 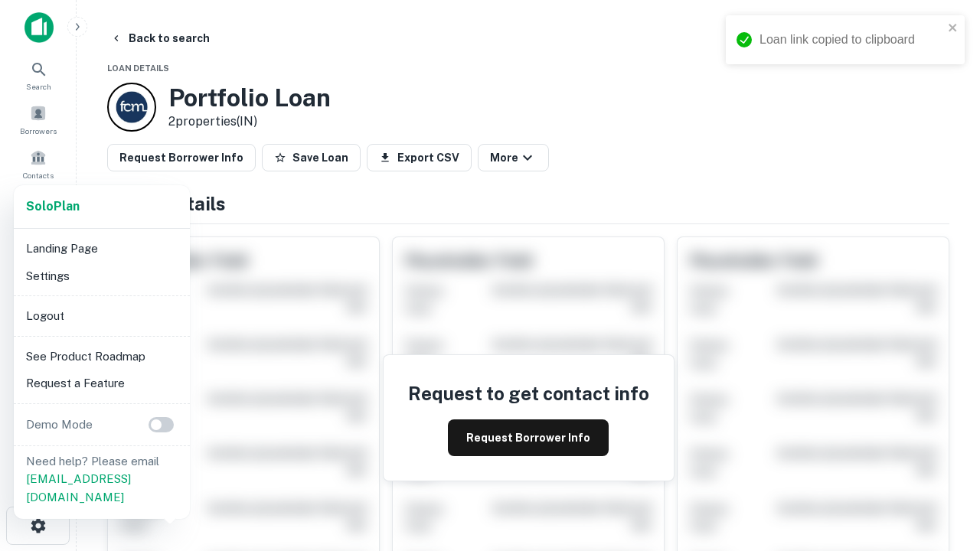 I want to click on li: Request a Feature, so click(x=102, y=384).